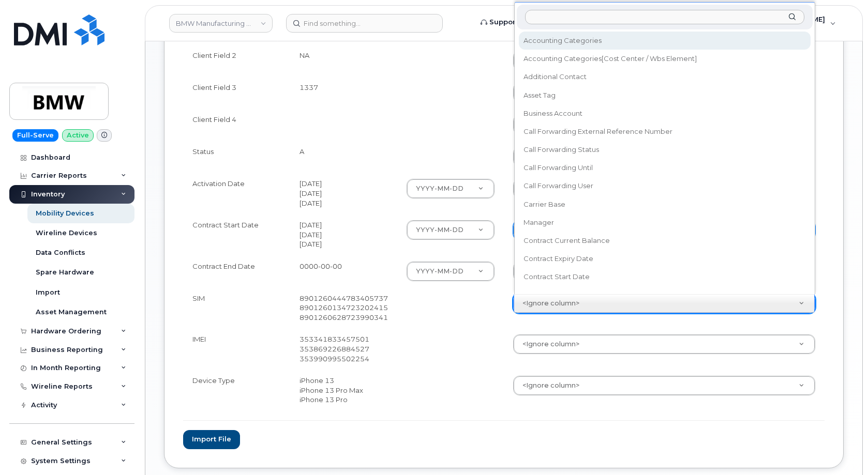  What do you see at coordinates (665, 186) in the screenshot?
I see `div: Call Forwarding User` at bounding box center [665, 186].